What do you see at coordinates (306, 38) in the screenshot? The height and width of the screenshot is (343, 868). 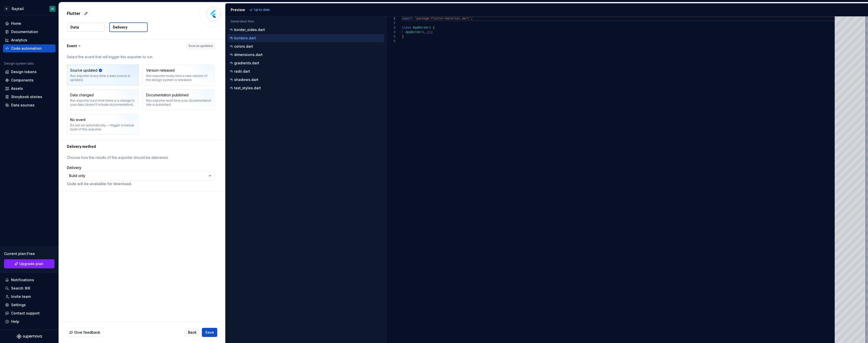 I see `button: borders.dart` at bounding box center [306, 38].